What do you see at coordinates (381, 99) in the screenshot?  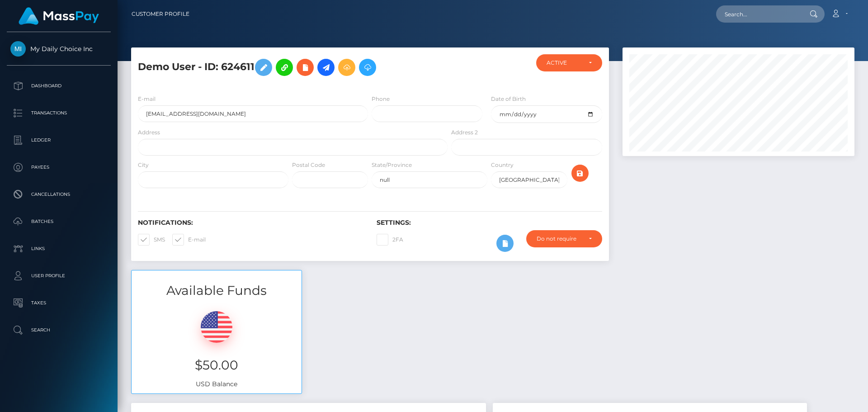 I see `label: Phone` at bounding box center [381, 99].